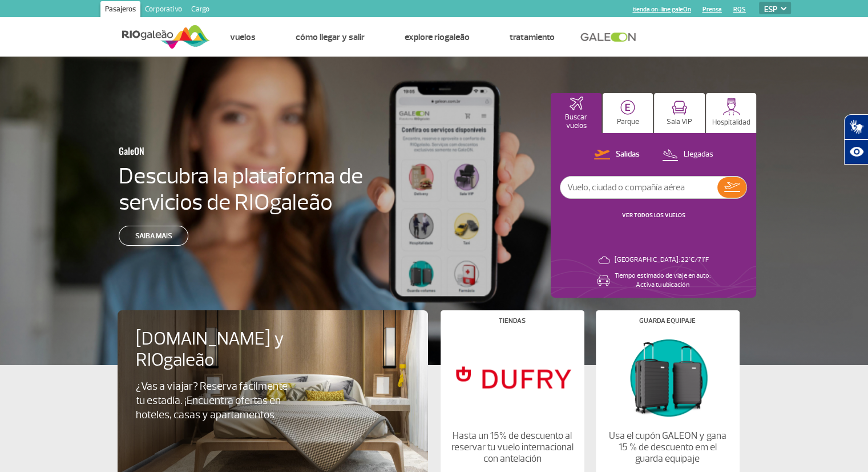 This screenshot has width=868, height=472. Describe the element at coordinates (856, 152) in the screenshot. I see `button: Abrir recursos assistivos.` at that location.